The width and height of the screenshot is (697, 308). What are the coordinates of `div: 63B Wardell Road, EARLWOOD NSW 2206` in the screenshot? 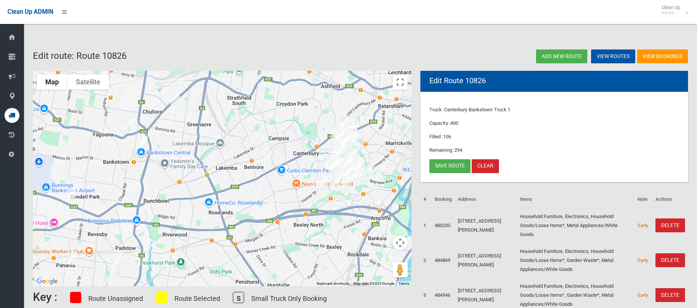 It's located at (352, 153).